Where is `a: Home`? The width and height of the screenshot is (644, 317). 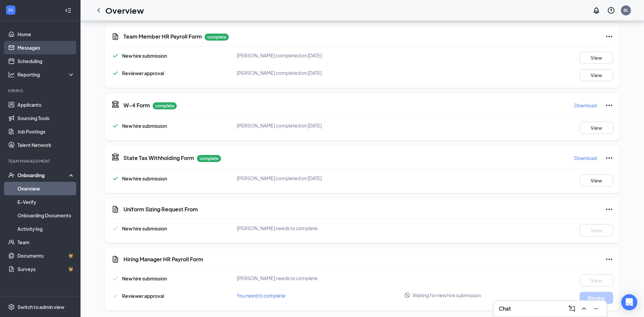 a: Home is located at coordinates (46, 34).